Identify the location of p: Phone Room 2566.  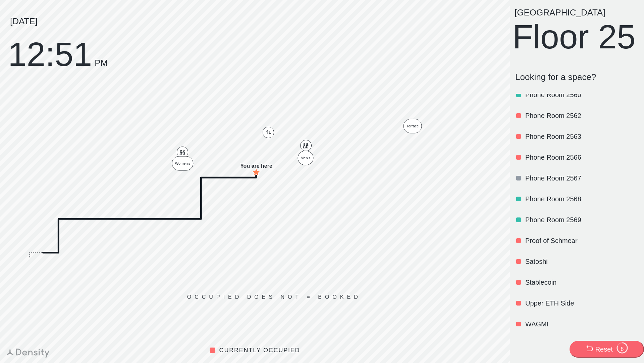
(581, 157).